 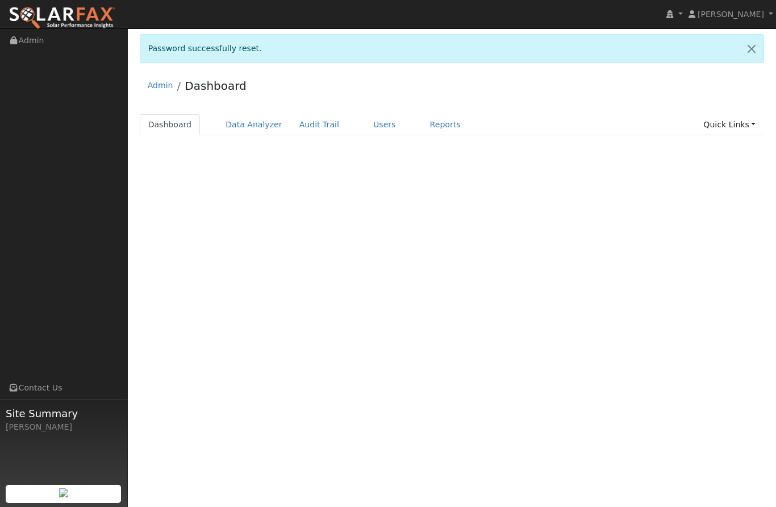 I want to click on a: Users, so click(x=385, y=124).